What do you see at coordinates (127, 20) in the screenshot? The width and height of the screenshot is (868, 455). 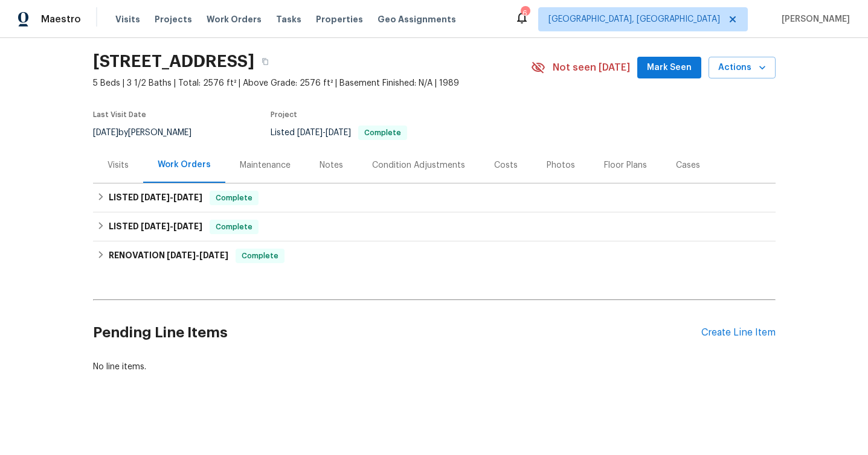 I see `span: Visits` at bounding box center [127, 20].